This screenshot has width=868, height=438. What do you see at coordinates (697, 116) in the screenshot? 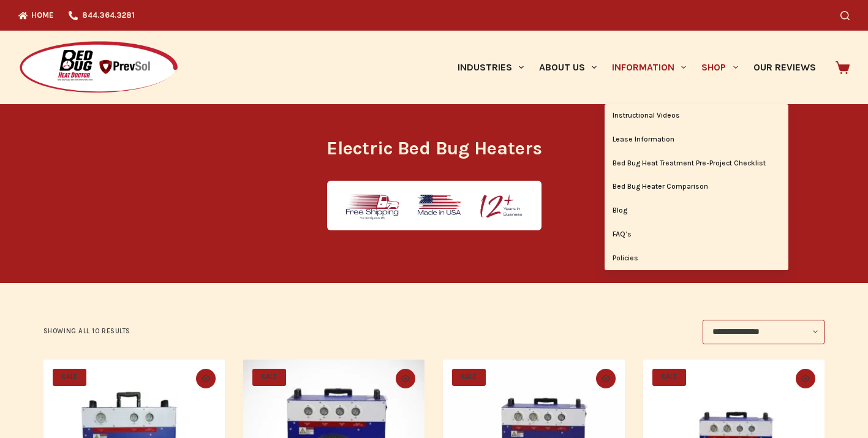
I see `a: Instructional Videos` at bounding box center [697, 116].